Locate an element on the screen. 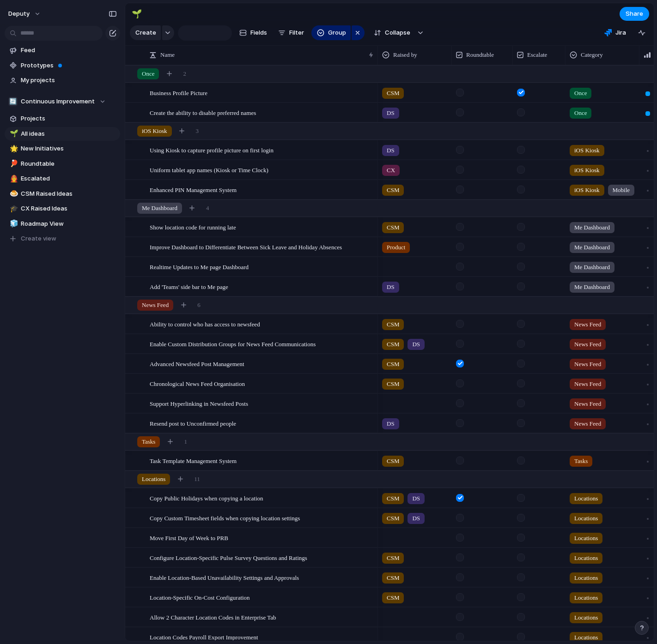  span: Continuous Improvement is located at coordinates (58, 102).